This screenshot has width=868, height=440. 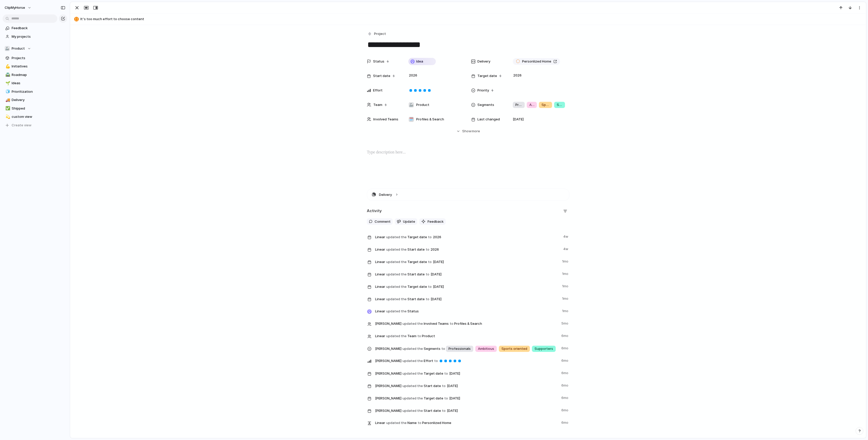 I want to click on span: Ideas, so click(x=38, y=83).